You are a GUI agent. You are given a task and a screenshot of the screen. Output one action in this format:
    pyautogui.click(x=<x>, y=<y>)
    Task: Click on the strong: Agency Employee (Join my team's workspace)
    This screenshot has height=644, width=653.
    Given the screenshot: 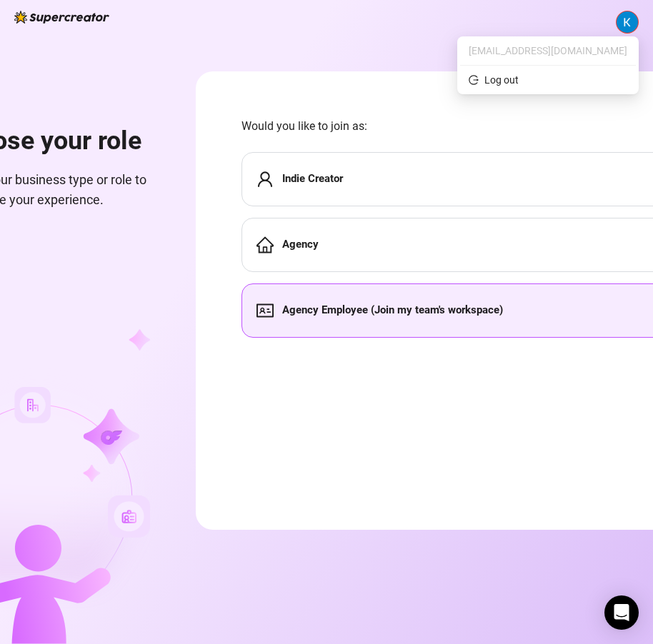 What is the action you would take?
    pyautogui.click(x=392, y=310)
    